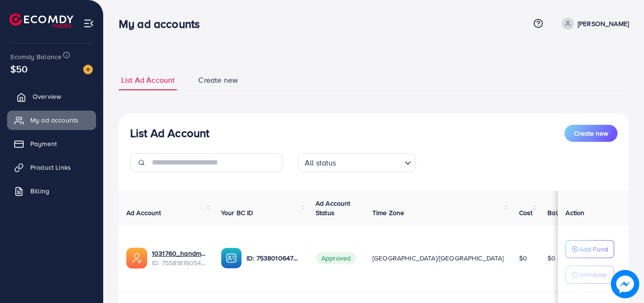 The image size is (644, 303). What do you see at coordinates (51, 191) in the screenshot?
I see `a: Billing` at bounding box center [51, 191].